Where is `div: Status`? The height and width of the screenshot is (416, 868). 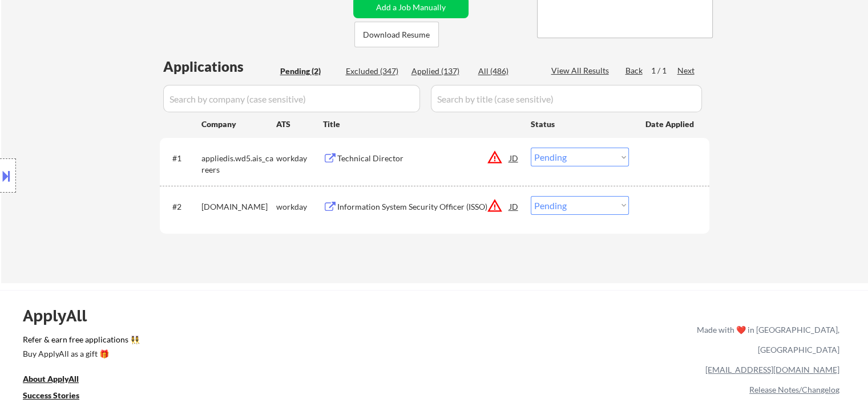 div: Status is located at coordinates (580, 124).